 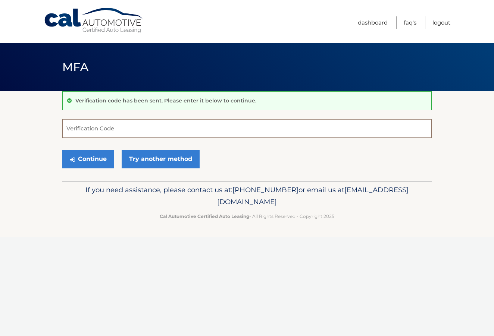 What do you see at coordinates (410, 22) in the screenshot?
I see `a: FAQ's` at bounding box center [410, 22].